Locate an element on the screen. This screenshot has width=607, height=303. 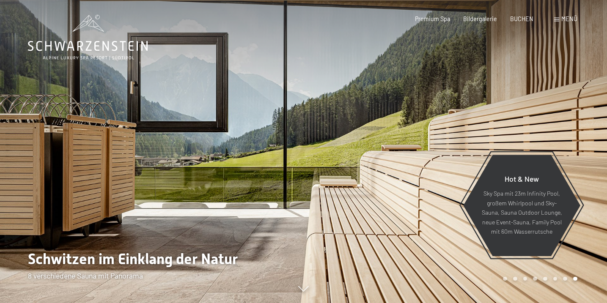
span: Hot & New is located at coordinates (522, 179).